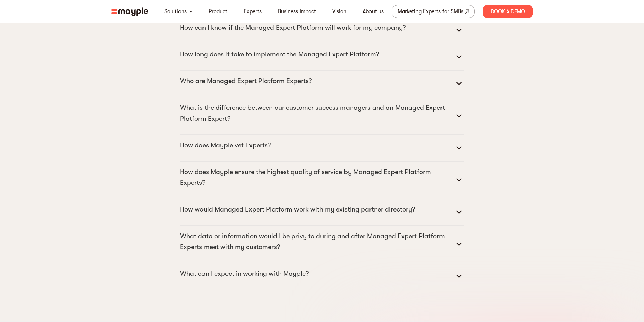  What do you see at coordinates (322, 84) in the screenshot?
I see `summary: Who are Managed Expert Platform Experts?` at bounding box center [322, 84].